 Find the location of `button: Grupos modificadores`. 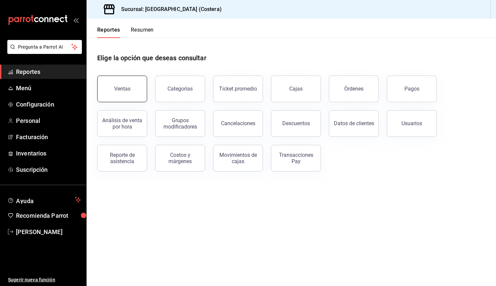

button: Grupos modificadores is located at coordinates (180, 123).